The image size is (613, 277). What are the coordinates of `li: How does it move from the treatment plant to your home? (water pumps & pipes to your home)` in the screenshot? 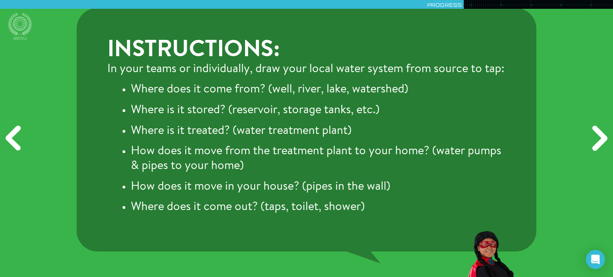 It's located at (318, 159).